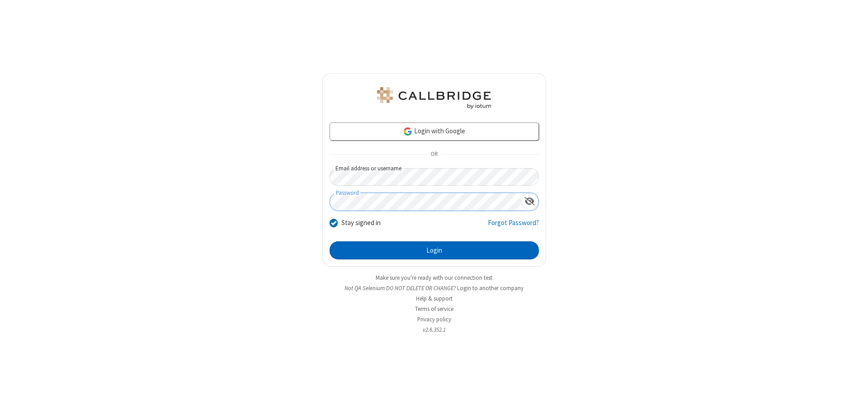 Image resolution: width=868 pixels, height=414 pixels. Describe the element at coordinates (434, 308) in the screenshot. I see `a: Terms of service` at that location.